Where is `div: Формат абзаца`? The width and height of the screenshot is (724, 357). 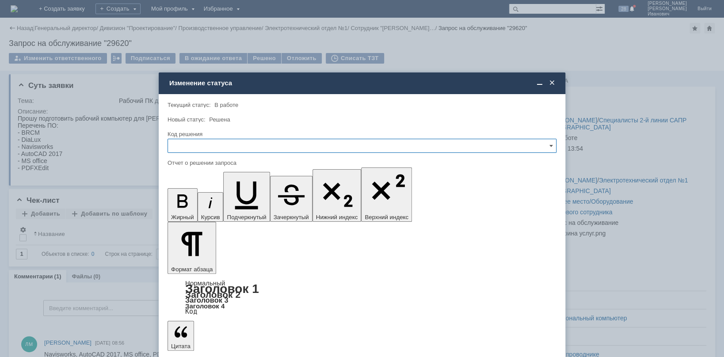 div: Формат абзаца is located at coordinates (362, 298).